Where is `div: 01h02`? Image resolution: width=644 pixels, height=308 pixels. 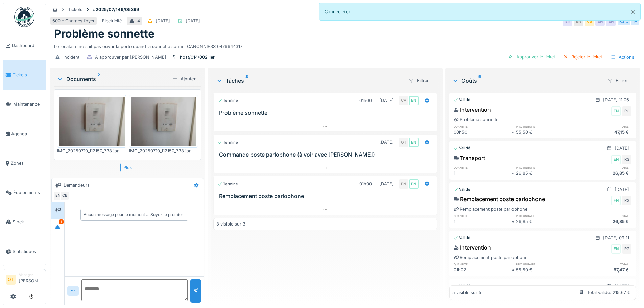 div: 01h02 is located at coordinates (482, 270).